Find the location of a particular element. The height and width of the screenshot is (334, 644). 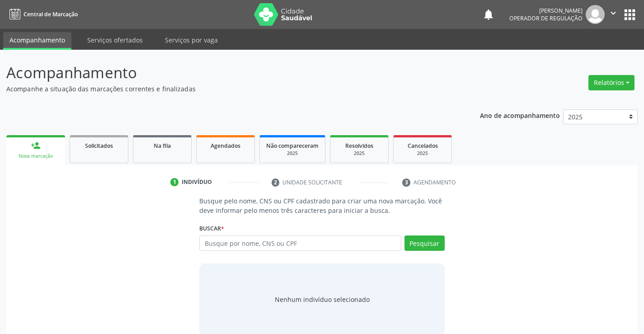

div: person_add is located at coordinates (36, 145).